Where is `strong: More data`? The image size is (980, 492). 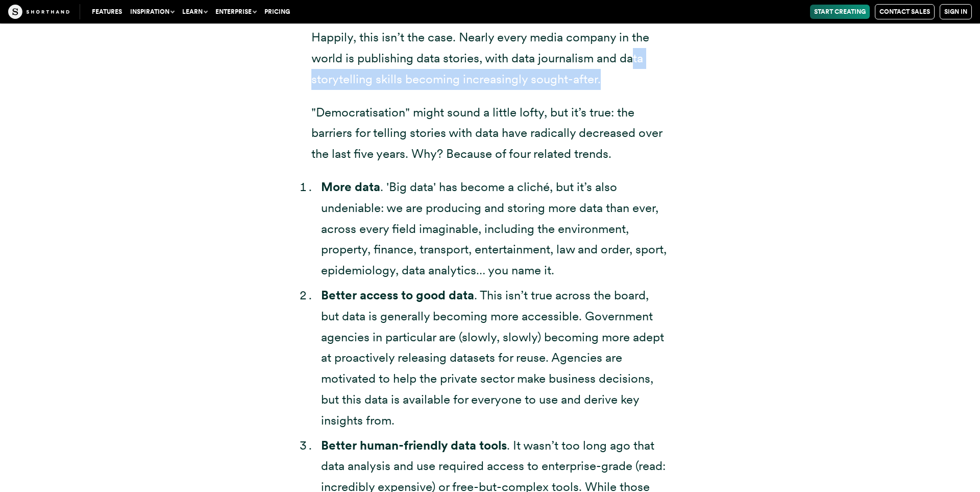 strong: More data is located at coordinates (350, 186).